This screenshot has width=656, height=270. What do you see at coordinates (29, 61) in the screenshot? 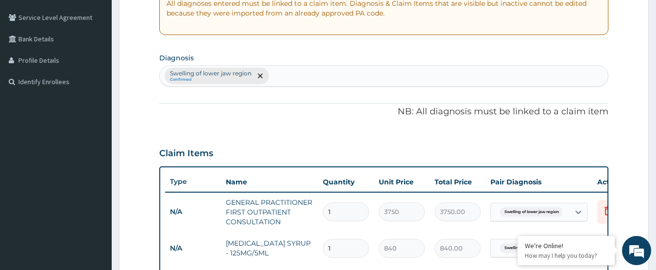
I see `img: d_794563401_company_1708531726252_794563401` at bounding box center [29, 61].